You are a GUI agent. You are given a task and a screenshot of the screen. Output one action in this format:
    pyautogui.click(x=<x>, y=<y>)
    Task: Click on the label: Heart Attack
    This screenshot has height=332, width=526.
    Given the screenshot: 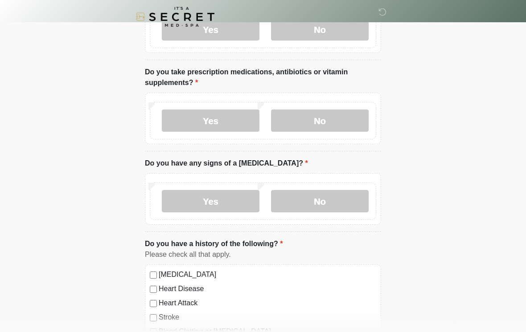 What is the action you would take?
    pyautogui.click(x=267, y=304)
    